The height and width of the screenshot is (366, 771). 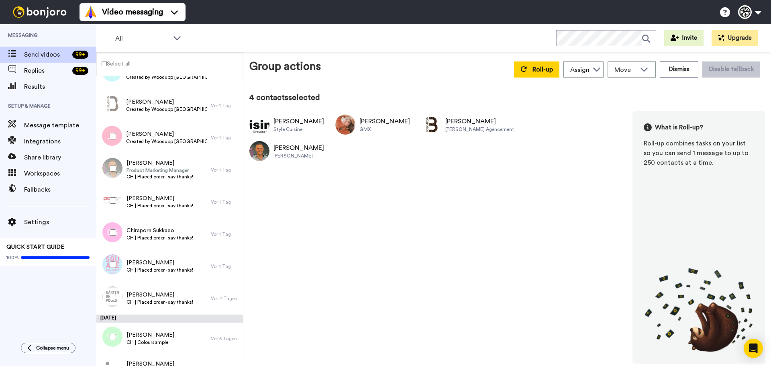 I want to click on div: Open Intercom Messenger, so click(x=753, y=348).